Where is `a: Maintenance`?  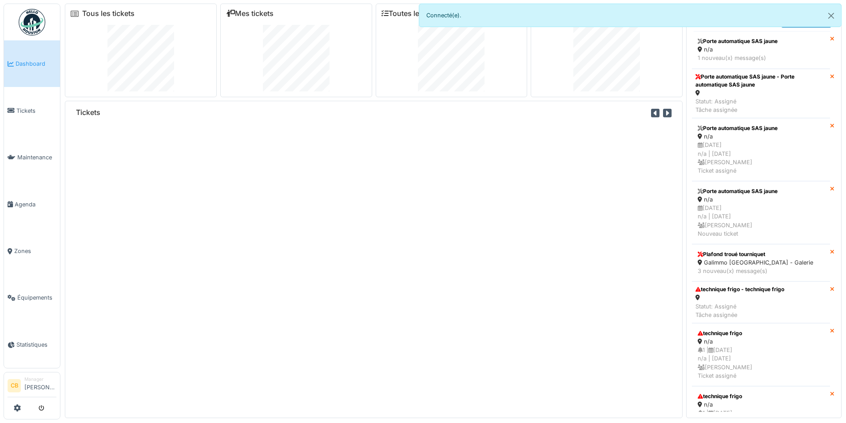 a: Maintenance is located at coordinates (32, 157).